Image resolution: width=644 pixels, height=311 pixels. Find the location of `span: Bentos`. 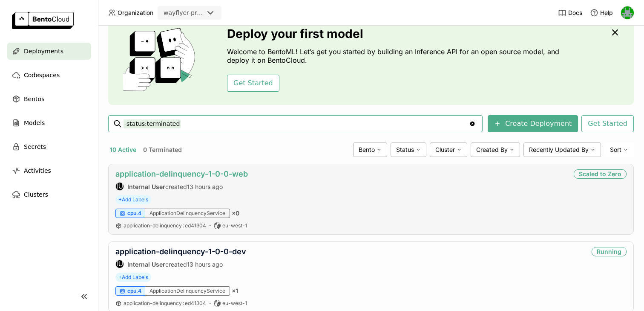

span: Bentos is located at coordinates (34, 99).